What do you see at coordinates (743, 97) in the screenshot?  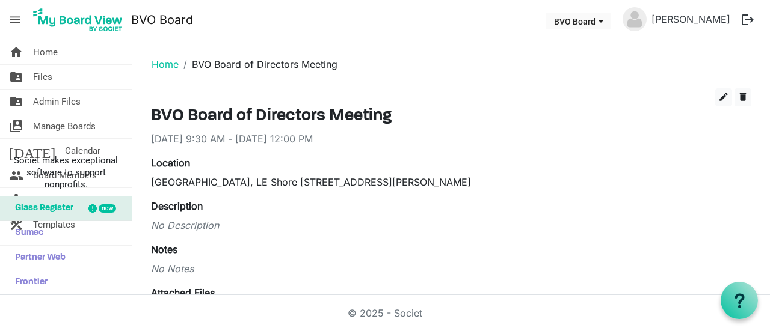 I see `button: delete` at bounding box center [743, 97].